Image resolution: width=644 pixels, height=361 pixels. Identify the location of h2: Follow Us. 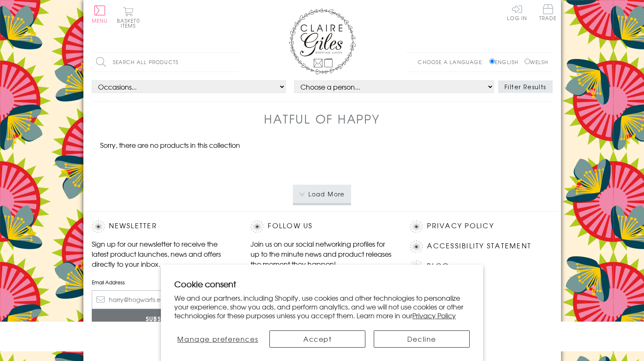
(322, 227).